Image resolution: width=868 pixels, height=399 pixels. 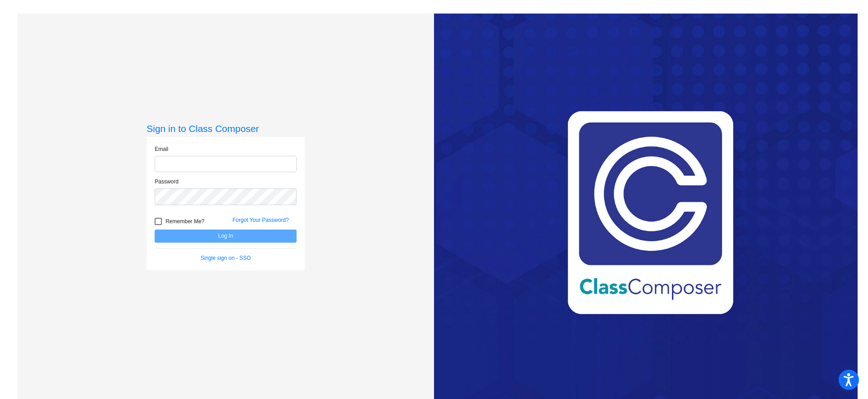 What do you see at coordinates (260, 220) in the screenshot?
I see `a: Forgot Your Password?` at bounding box center [260, 220].